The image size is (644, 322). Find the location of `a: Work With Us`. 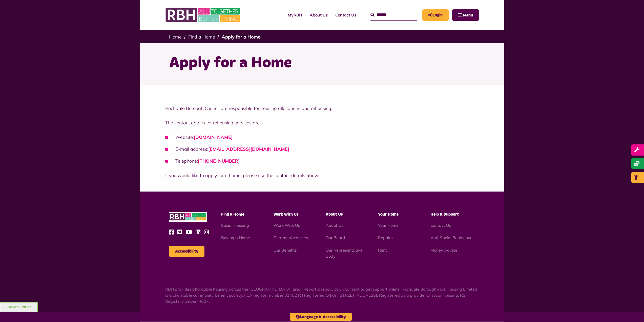

a: Work With Us is located at coordinates (286, 225).